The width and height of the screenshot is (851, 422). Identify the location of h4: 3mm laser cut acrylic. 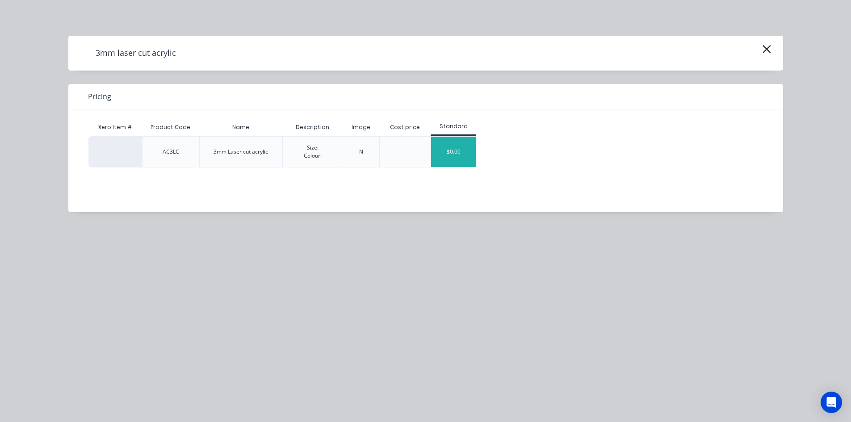
(135, 53).